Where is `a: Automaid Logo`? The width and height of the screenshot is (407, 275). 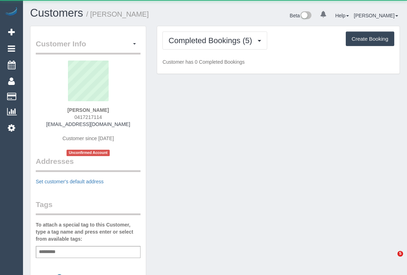
a: Automaid Logo is located at coordinates (11, 12).